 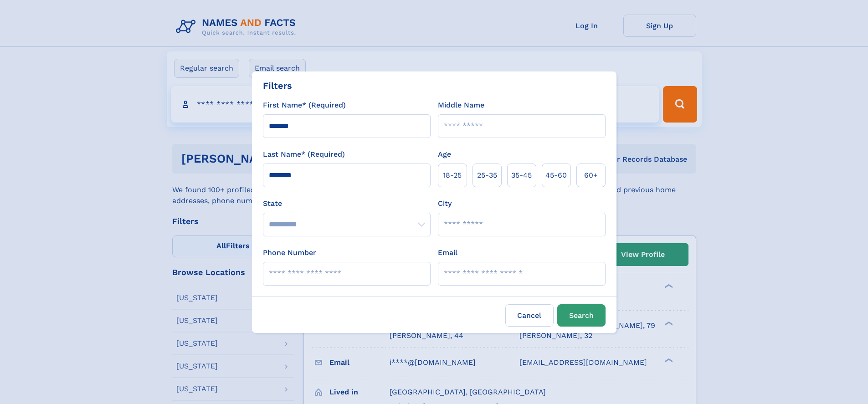 I want to click on div: Filters, so click(x=278, y=85).